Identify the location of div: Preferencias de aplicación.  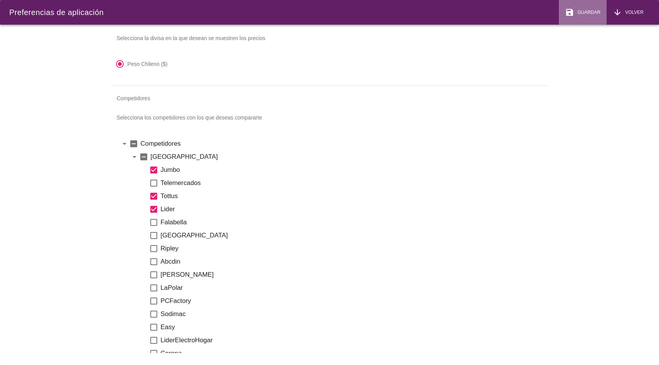
(56, 12).